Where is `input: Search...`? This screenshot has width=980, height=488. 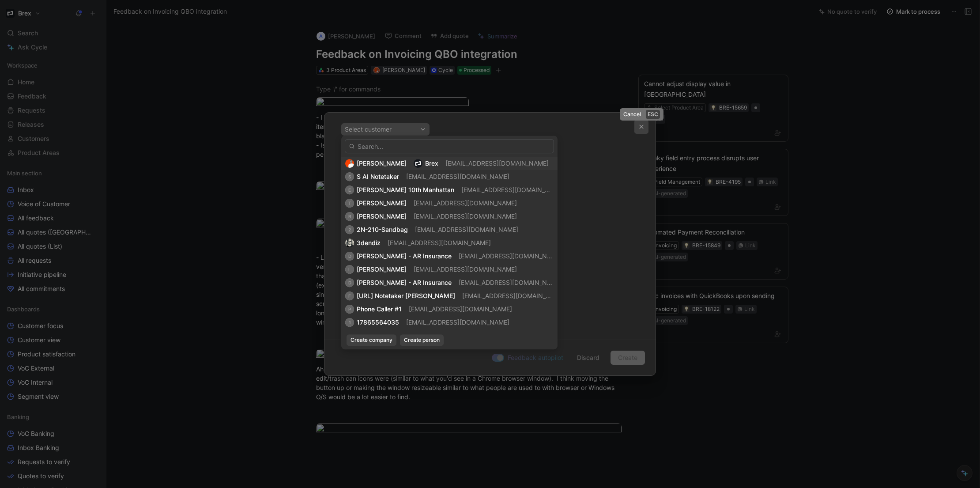 input: Search... is located at coordinates (450, 146).